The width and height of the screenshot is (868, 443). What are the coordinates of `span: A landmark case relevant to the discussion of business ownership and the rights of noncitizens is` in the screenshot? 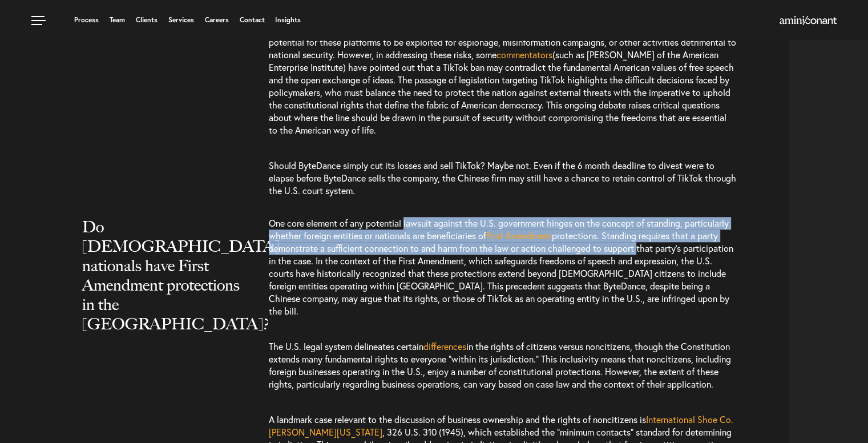 It's located at (457, 418).